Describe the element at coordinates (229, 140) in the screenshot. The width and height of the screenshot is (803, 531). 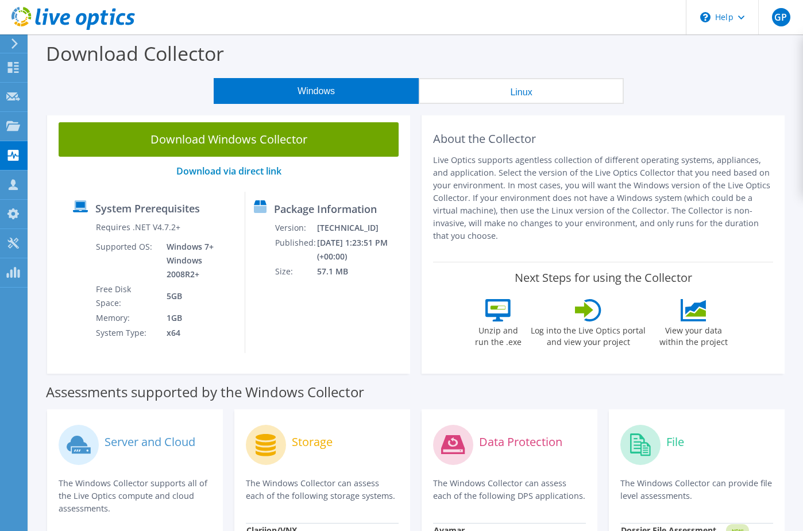
I see `a: Download Windows Collector` at that location.